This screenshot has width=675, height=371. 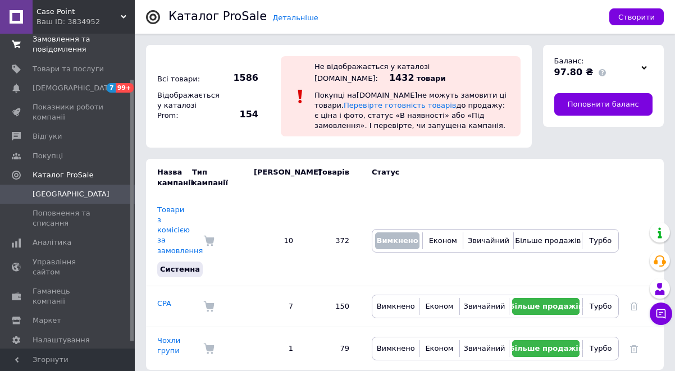 What do you see at coordinates (85, 22) in the screenshot?
I see `div: Ваш ID: 3834952` at bounding box center [85, 22].